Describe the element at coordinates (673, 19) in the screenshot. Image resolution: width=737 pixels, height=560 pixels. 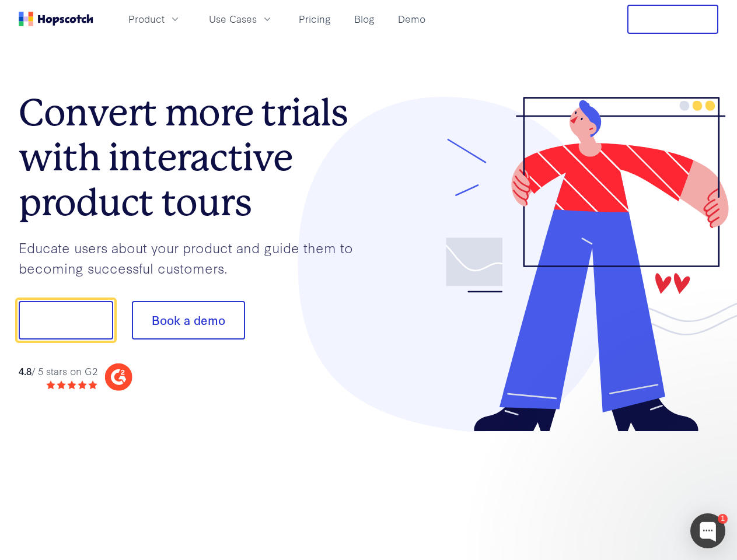
I see `button: Free Trial` at that location.